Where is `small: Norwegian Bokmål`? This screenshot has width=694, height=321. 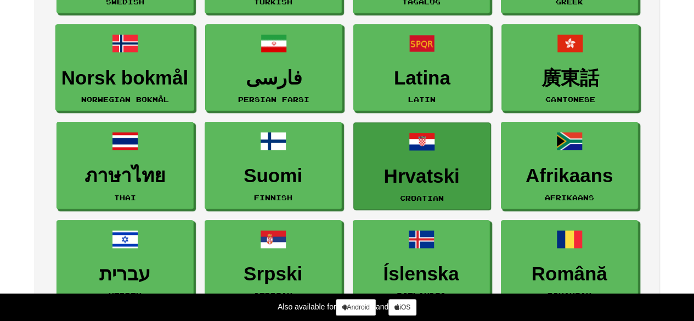
small: Norwegian Bokmål is located at coordinates (125, 99).